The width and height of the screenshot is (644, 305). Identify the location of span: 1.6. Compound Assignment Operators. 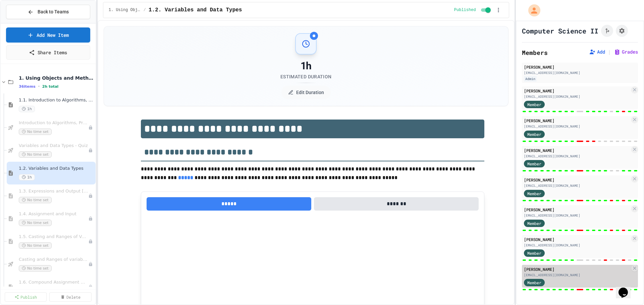
(53, 282).